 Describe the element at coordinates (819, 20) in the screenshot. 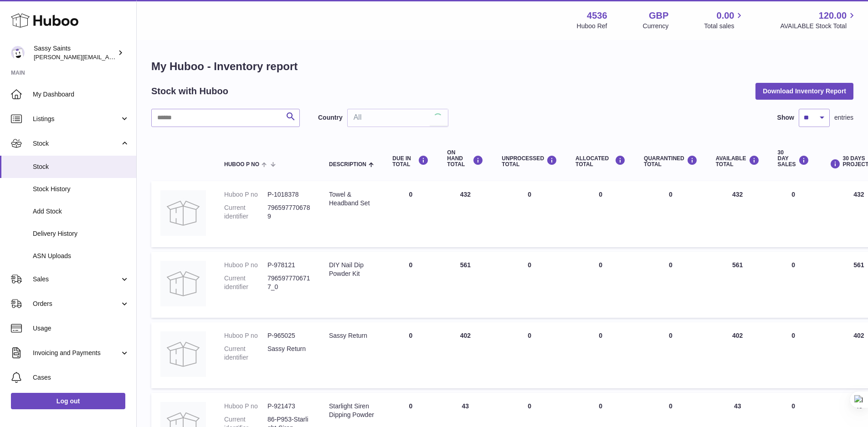

I see `a: 120.00 AVAILABLE Stock Total` at that location.